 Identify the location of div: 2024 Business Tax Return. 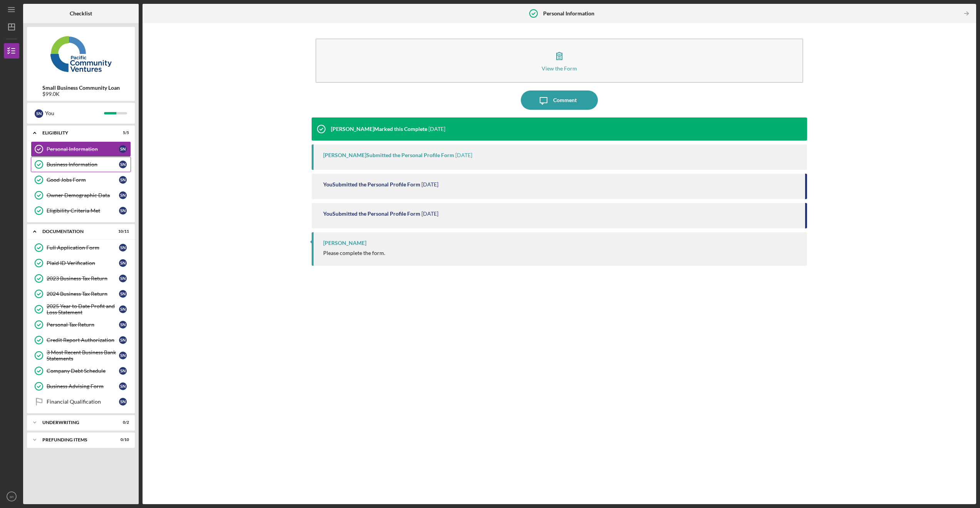
(83, 294).